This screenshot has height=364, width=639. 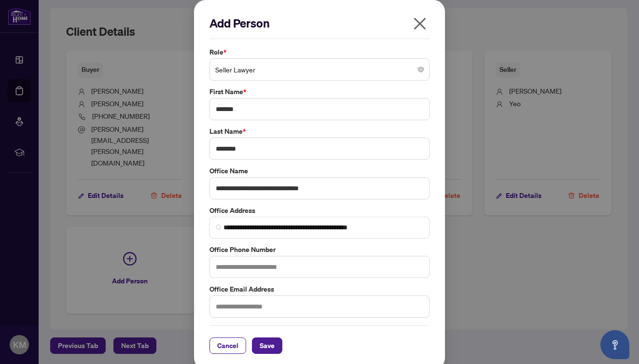 I want to click on img: search_icon, so click(x=219, y=227).